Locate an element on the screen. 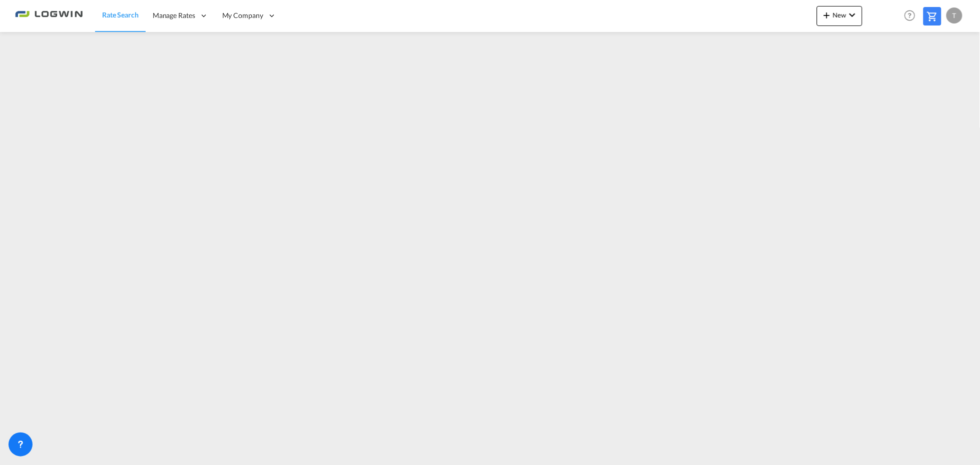 The width and height of the screenshot is (980, 465). md-icon: icon-chevron-down is located at coordinates (852, 15).